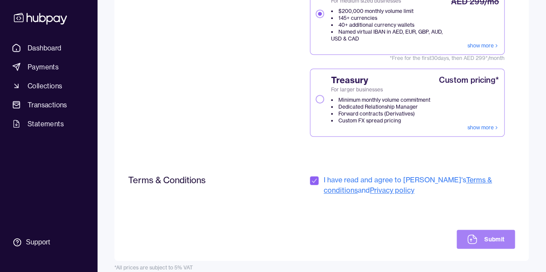 This screenshot has width=546, height=272. What do you see at coordinates (390, 11) in the screenshot?
I see `li: $200,000 monthly volume limit` at bounding box center [390, 11].